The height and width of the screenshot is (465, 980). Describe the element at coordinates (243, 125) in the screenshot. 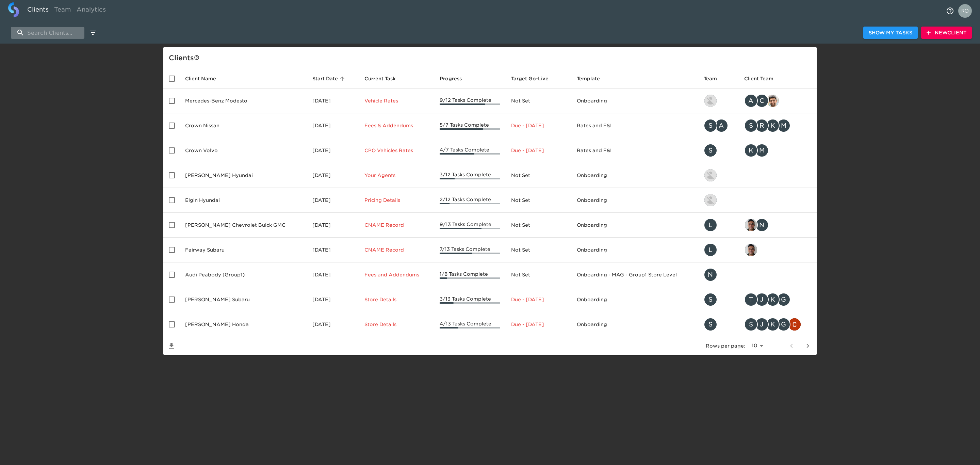

I see `td: Crown Nissan` at that location.